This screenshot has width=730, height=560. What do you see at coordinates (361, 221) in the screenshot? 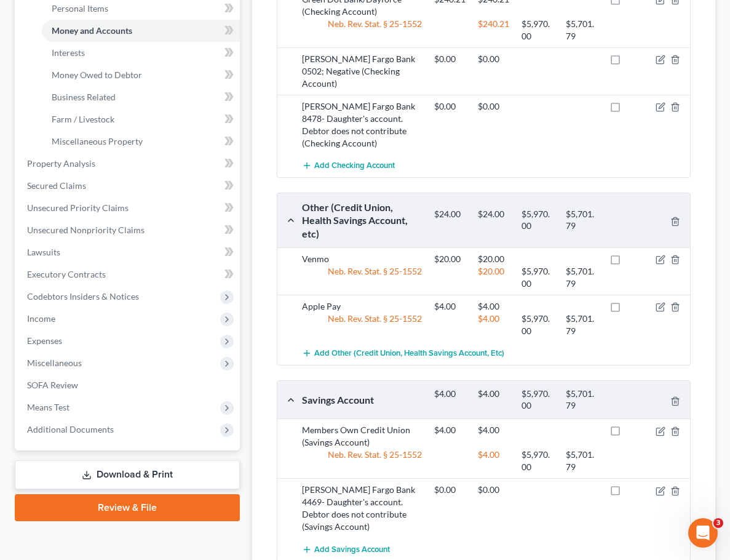
I see `div: Other (Credit Union, Health Savings Account, etc)` at bounding box center [361, 221].